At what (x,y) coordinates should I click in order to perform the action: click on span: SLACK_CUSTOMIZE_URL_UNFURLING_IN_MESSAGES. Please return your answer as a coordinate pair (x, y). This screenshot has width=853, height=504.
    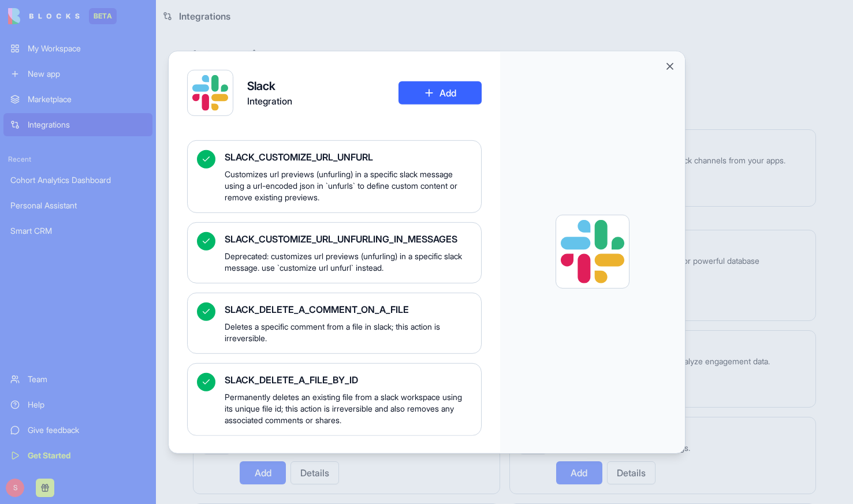
    Looking at the image, I should click on (349, 238).